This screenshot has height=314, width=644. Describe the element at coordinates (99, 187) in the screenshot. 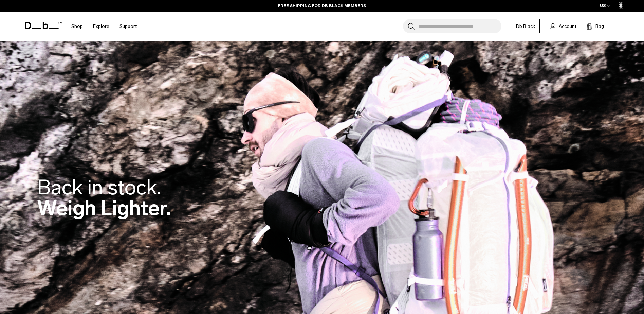

I see `span: Back in stock.` at that location.